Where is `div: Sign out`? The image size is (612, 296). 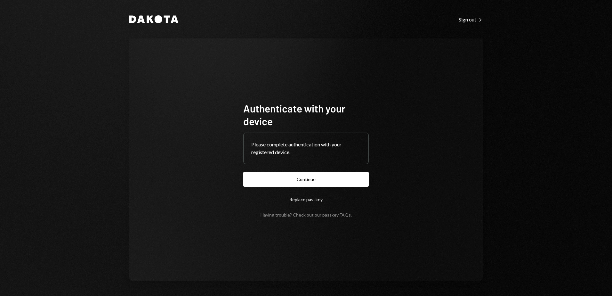
div: Sign out is located at coordinates (470, 20).